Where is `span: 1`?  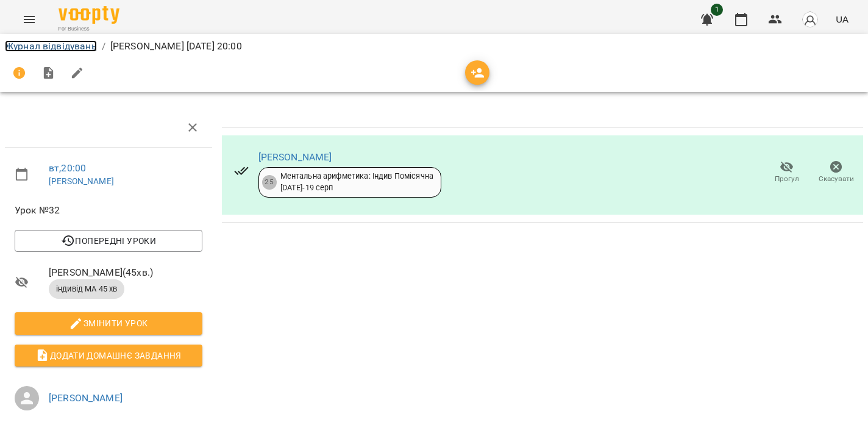 span: 1 is located at coordinates (717, 9).